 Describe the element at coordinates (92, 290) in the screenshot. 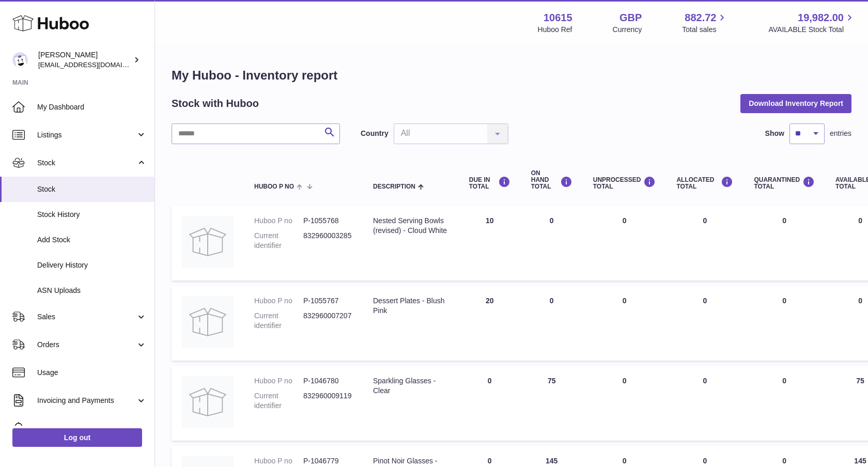

I see `span: ASN Uploads` at that location.